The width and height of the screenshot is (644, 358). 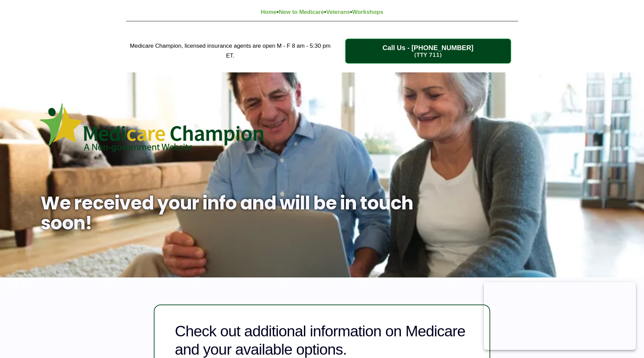 I want to click on h2: Medicare Champion, licensed insurance agents are open M - F 8 am - 5:30 pm ET., so click(x=230, y=51).